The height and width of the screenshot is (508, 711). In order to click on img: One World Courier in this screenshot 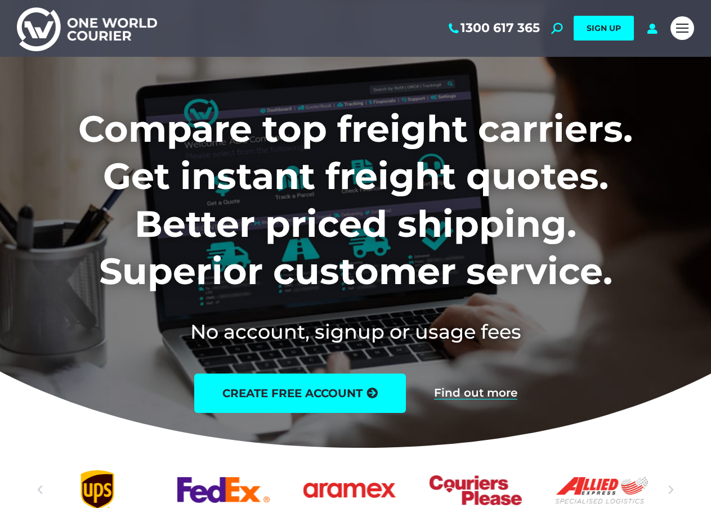, I will do `click(87, 28)`.